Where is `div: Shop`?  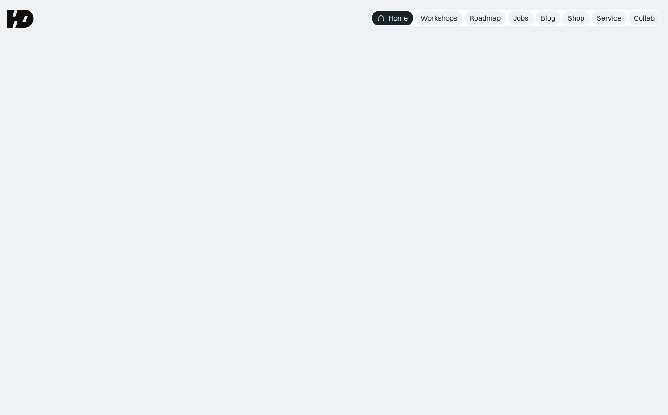
div: Shop is located at coordinates (576, 18).